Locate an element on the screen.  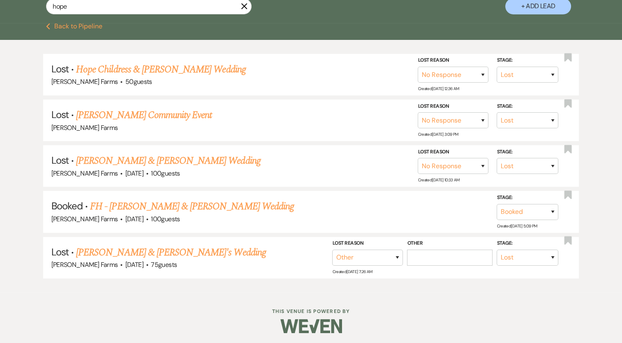
span: 75 guests is located at coordinates (164, 264).